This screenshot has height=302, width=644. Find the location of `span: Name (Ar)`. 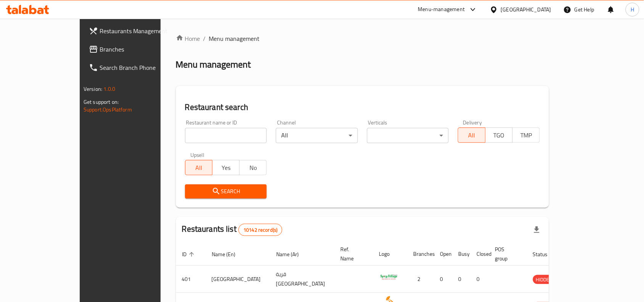

span: Name (Ar) is located at coordinates (292, 254).